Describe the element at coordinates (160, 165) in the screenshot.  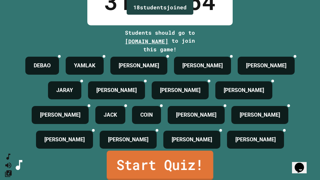
I see `a: Start Quiz!` at that location.